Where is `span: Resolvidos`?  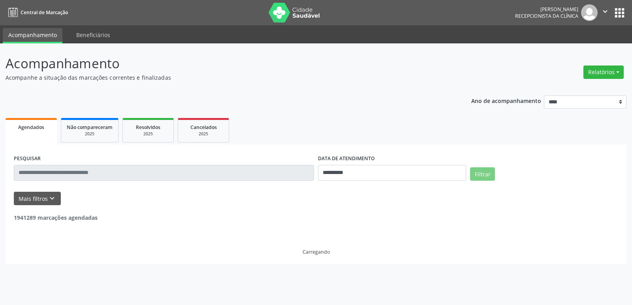
span: Resolvidos is located at coordinates (148, 127).